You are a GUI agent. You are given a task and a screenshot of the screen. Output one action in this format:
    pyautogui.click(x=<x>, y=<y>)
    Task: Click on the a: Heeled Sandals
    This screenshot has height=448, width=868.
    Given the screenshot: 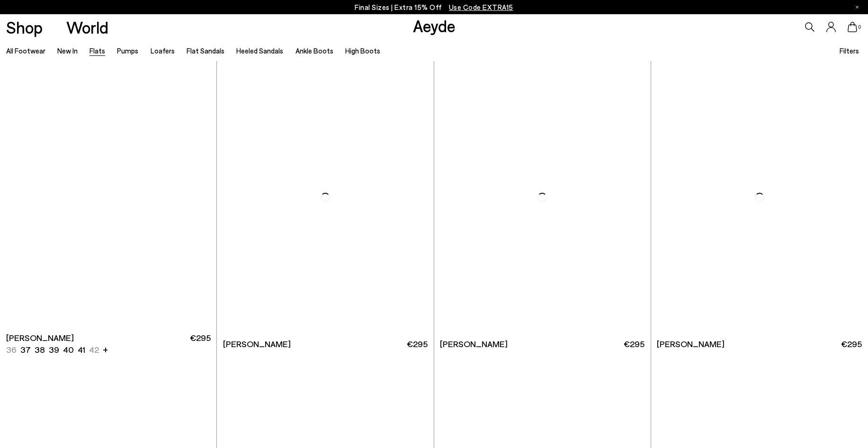 What is the action you would take?
    pyautogui.click(x=259, y=51)
    